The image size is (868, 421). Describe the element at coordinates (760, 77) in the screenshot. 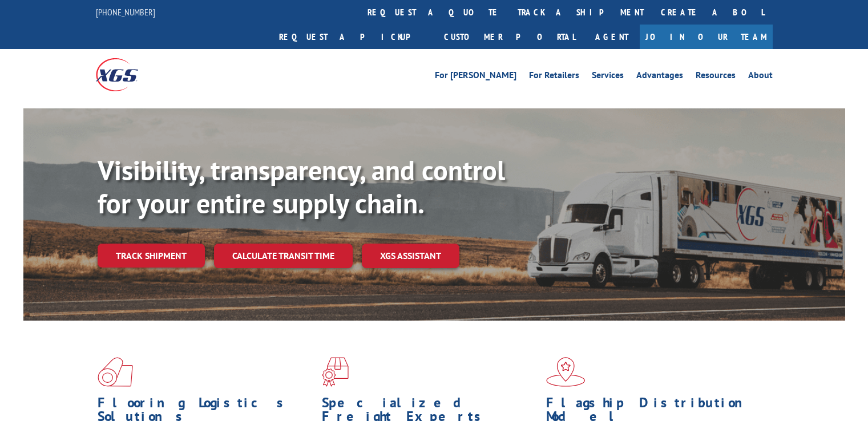

I see `a: About` at that location.